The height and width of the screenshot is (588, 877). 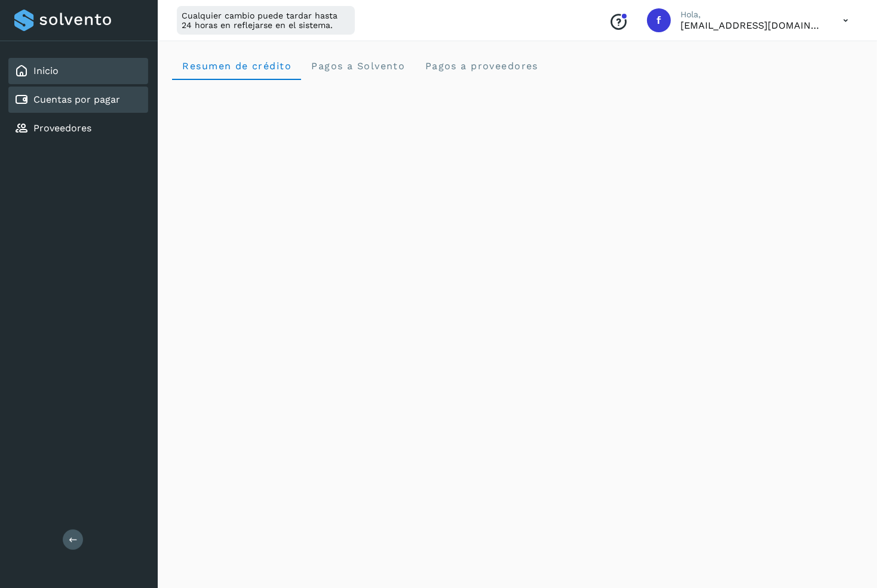 What do you see at coordinates (76, 99) in the screenshot?
I see `a: Cuentas por pagar` at bounding box center [76, 99].